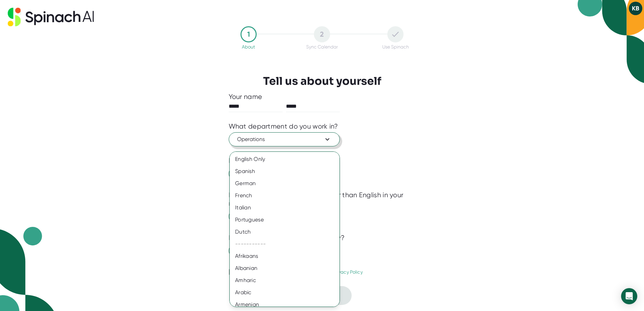 The height and width of the screenshot is (311, 644). Describe the element at coordinates (287, 184) in the screenshot. I see `div: German` at that location.